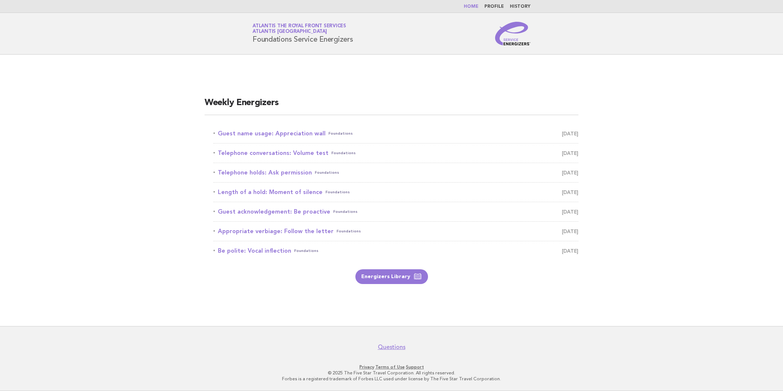  I want to click on a: Privacy, so click(367, 367).